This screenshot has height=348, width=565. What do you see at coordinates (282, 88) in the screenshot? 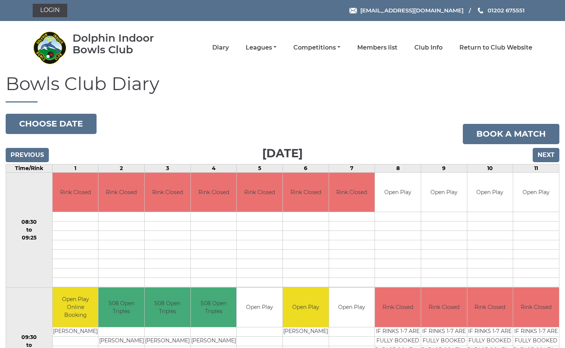
I see `h1: Bowls Club Diary` at bounding box center [282, 88].